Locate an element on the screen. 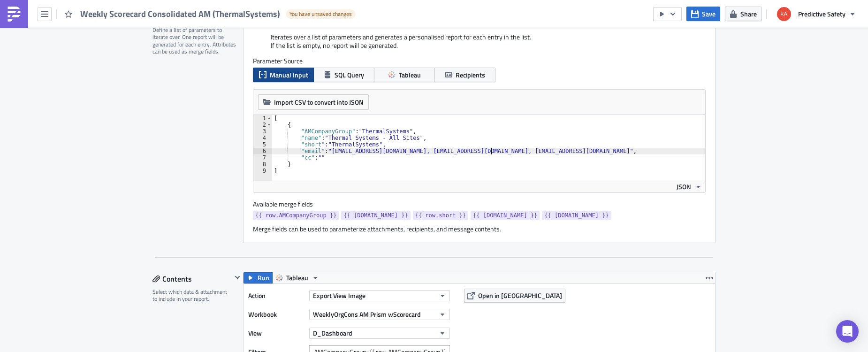  span: {{ row.short }} is located at coordinates (440, 215).